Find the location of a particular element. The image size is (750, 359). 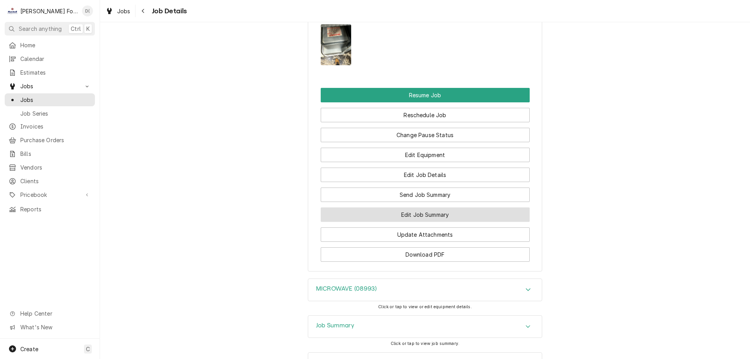

a: Go to Jobs is located at coordinates (50, 86).